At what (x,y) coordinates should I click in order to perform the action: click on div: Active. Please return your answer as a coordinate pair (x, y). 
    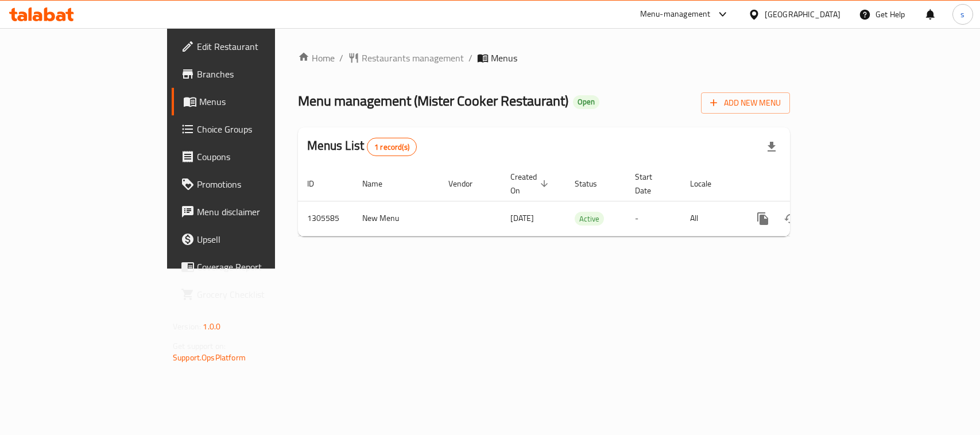
    Looking at the image, I should click on (589, 219).